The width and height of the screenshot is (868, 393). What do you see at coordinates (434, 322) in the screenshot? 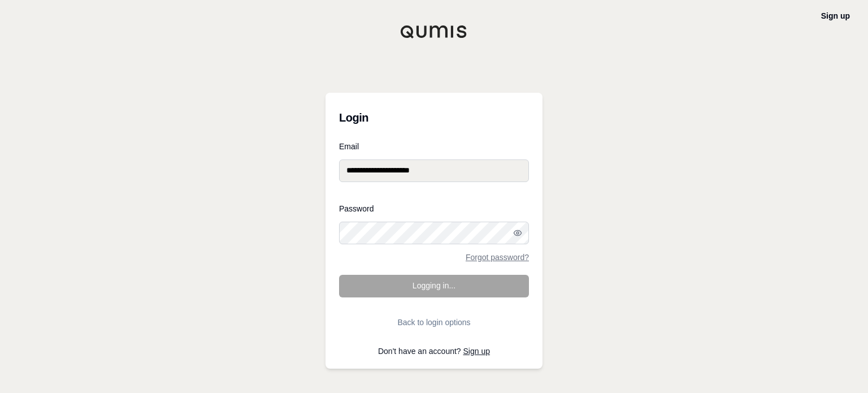
I see `button: Back to login options` at bounding box center [434, 322].